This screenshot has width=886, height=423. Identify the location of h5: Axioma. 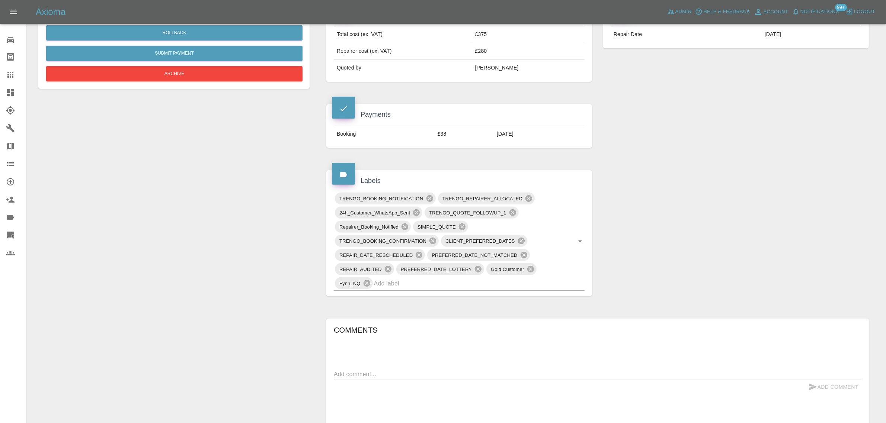
(51, 12).